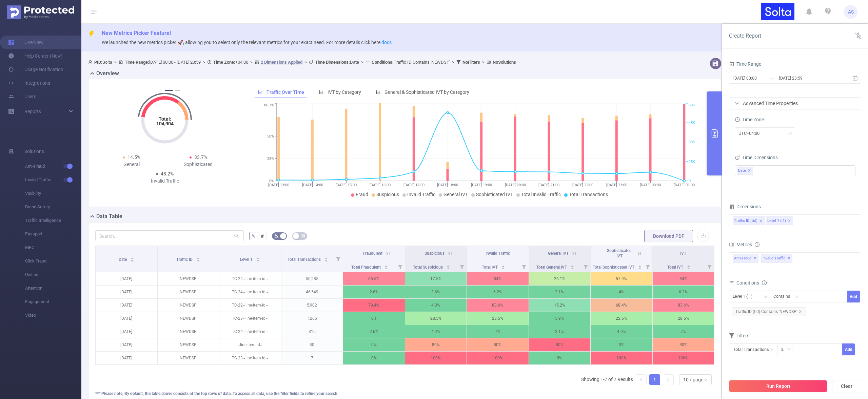 The width and height of the screenshot is (868, 399). What do you see at coordinates (498, 292) in the screenshot?
I see `p: 6.2%` at bounding box center [498, 292].